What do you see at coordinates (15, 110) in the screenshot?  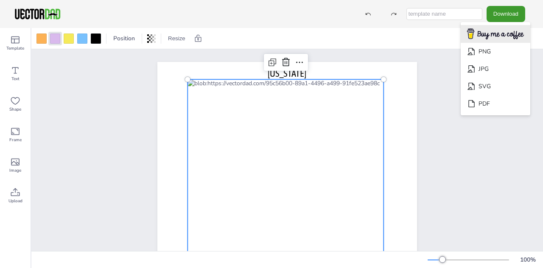 I see `span: Shape` at bounding box center [15, 110].